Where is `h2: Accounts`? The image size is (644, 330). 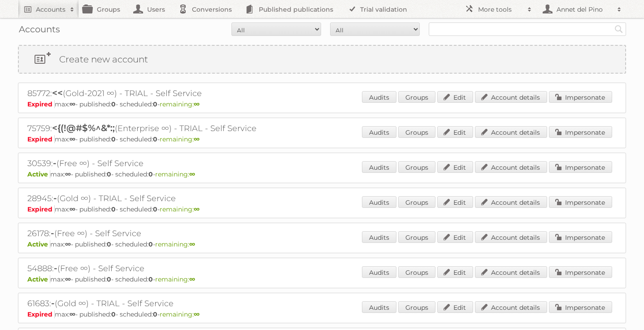
h2: Accounts is located at coordinates (51, 10).